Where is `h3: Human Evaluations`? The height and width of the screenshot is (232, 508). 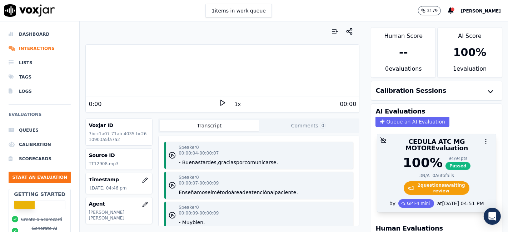
h3: Human Evaluations is located at coordinates (409, 229).